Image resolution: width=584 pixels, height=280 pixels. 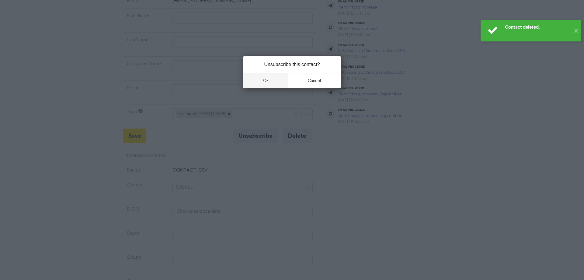 I want to click on button: ok, so click(x=266, y=81).